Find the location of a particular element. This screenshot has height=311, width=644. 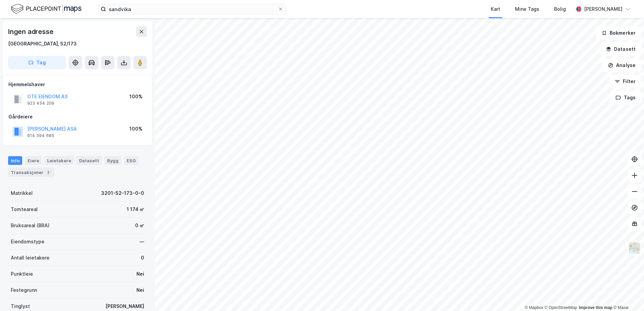

div: Mine Tags is located at coordinates (527, 9).